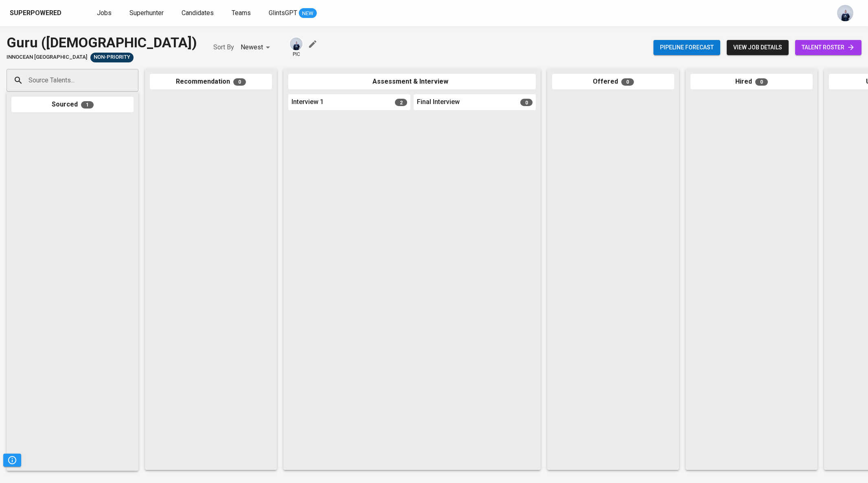 The width and height of the screenshot is (868, 483). I want to click on img: app logo, so click(69, 13).